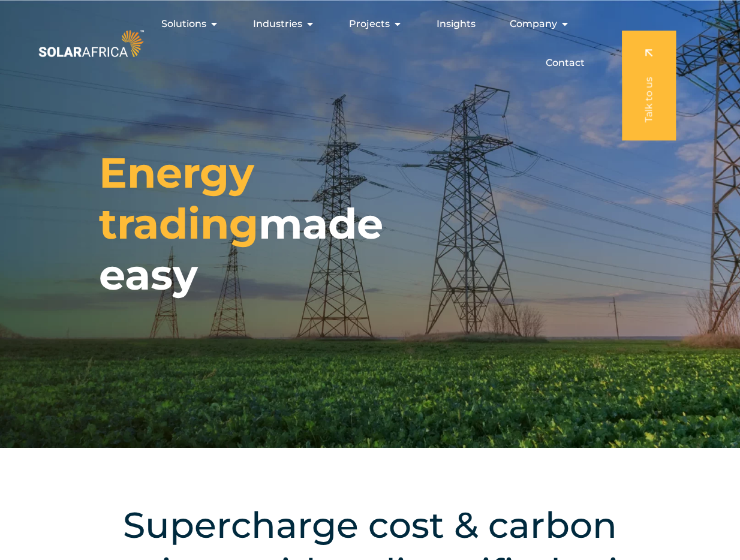  What do you see at coordinates (456, 24) in the screenshot?
I see `a: Insights` at bounding box center [456, 24].